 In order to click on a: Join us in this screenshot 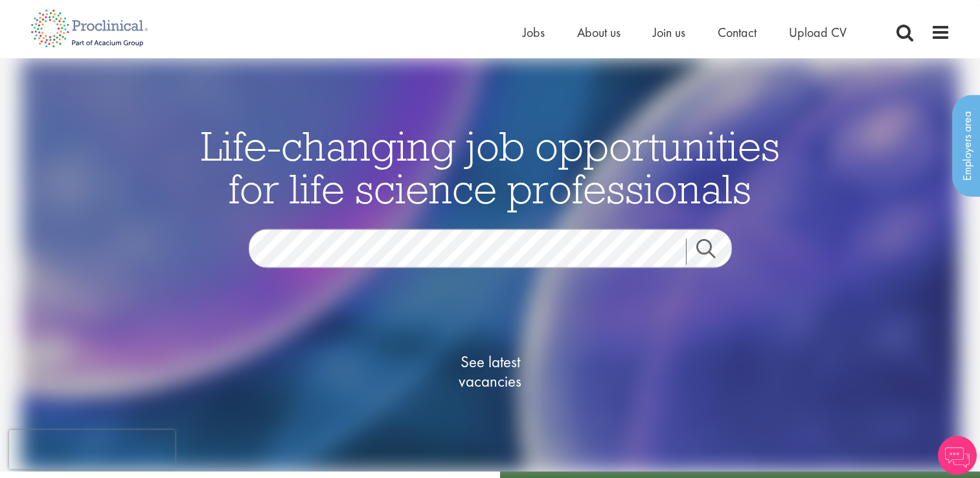, I will do `click(669, 33)`.